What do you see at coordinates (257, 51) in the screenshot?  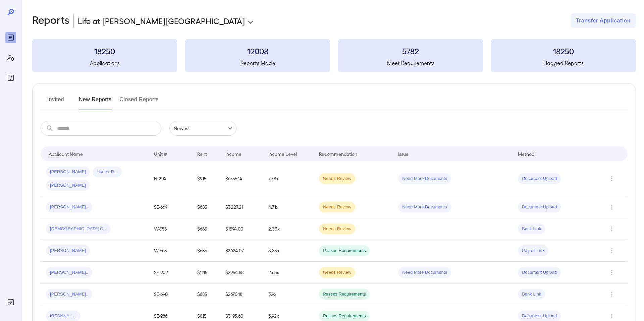 I see `h3: 12008` at bounding box center [257, 51].